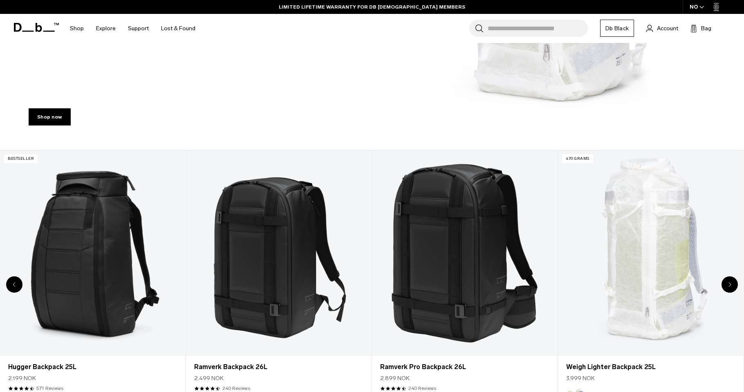  Describe the element at coordinates (106, 28) in the screenshot. I see `a: Explore` at that location.